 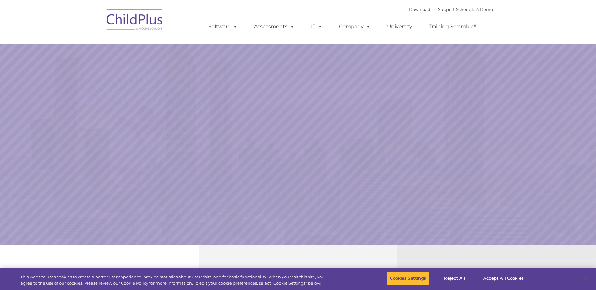 I want to click on img: ChildPlus by Procare Solutions, so click(x=135, y=21).